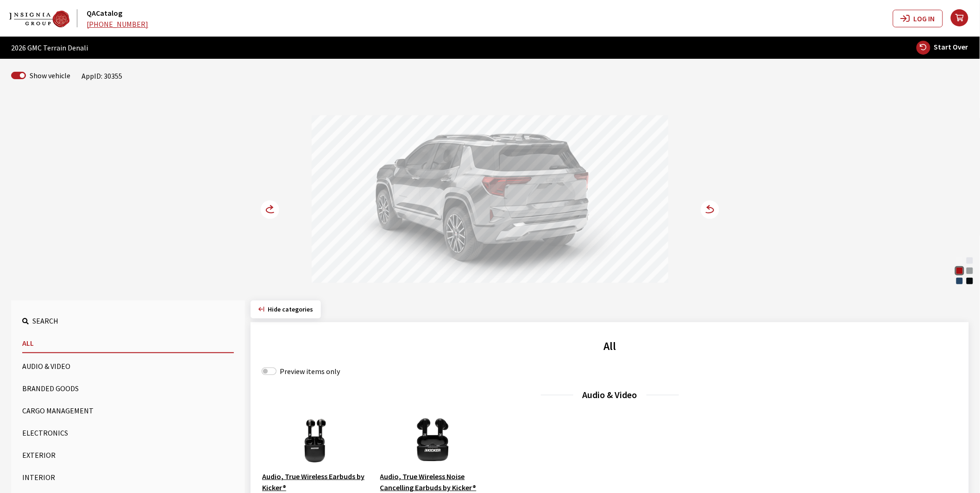  What do you see at coordinates (128, 343) in the screenshot?
I see `button: All` at bounding box center [128, 343].